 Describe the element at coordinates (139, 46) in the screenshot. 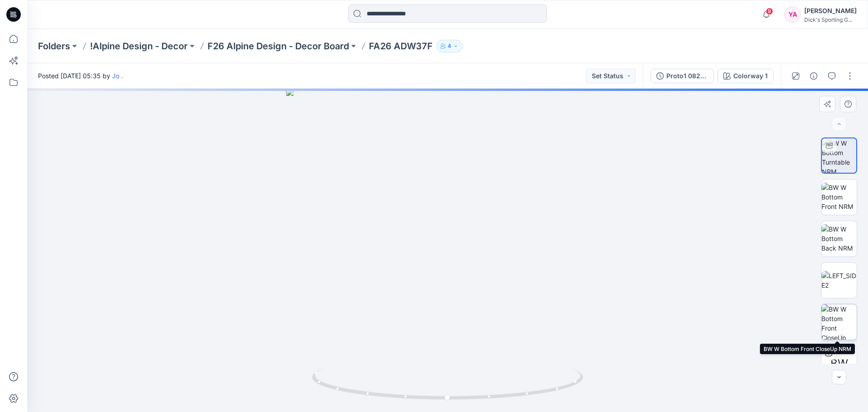

I see `a: !Alpine Design - Decor` at that location.